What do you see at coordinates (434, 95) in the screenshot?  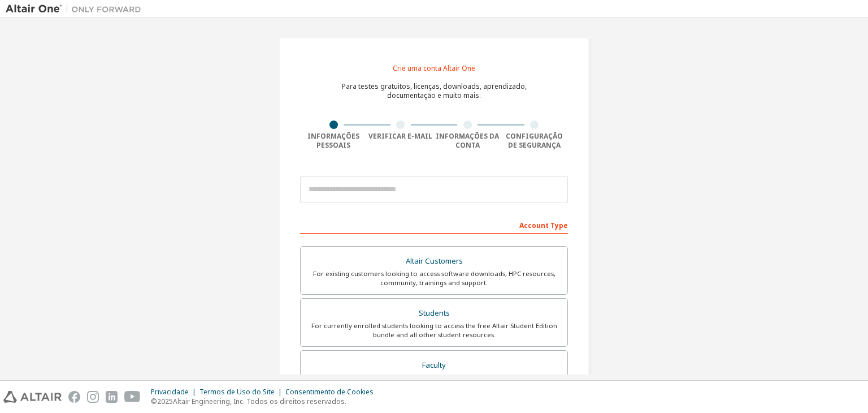 I see `font: documentação e muito mais.` at bounding box center [434, 95].